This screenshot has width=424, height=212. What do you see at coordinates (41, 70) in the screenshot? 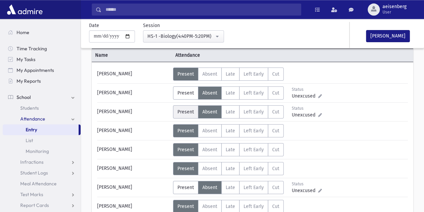
I see `a: My Appointments` at bounding box center [41, 70].